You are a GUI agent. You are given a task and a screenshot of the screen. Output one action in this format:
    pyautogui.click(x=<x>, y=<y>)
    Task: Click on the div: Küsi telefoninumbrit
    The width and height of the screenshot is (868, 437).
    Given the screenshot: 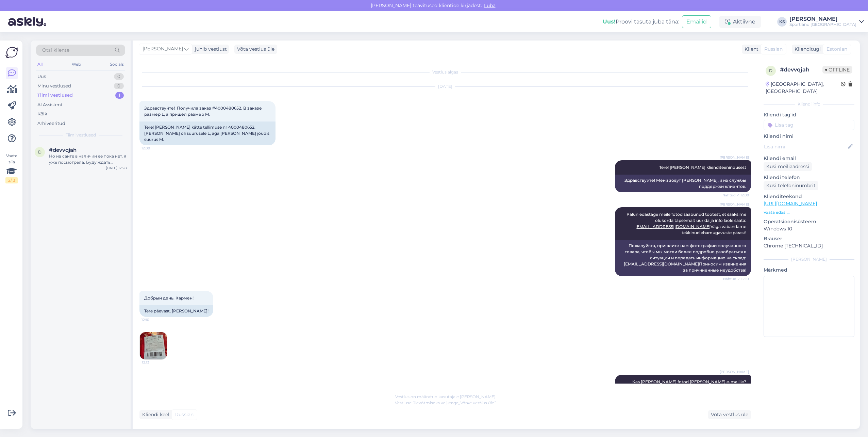 What is the action you would take?
    pyautogui.click(x=791, y=186)
    